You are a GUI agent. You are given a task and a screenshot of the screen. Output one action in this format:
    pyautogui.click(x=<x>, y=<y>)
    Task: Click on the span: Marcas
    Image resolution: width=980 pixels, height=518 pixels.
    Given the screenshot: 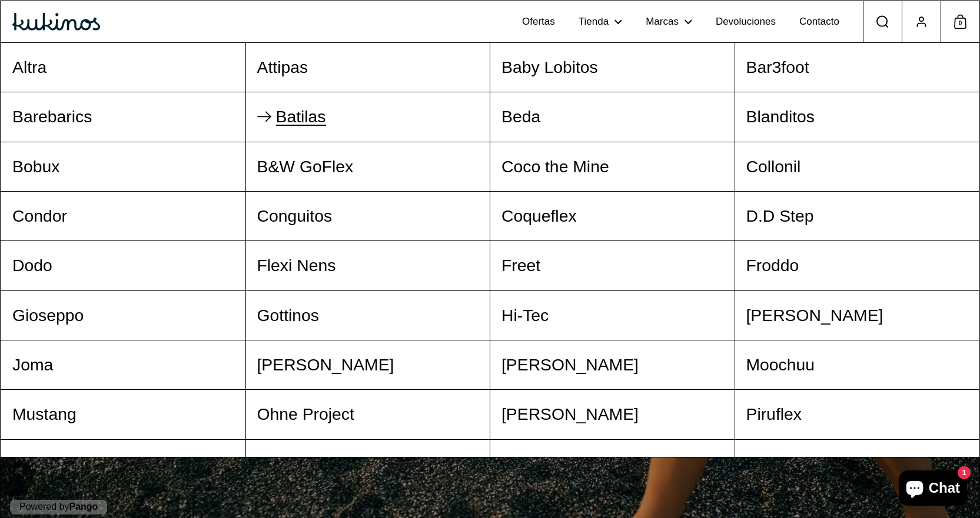 What is the action you would take?
    pyautogui.click(x=662, y=22)
    